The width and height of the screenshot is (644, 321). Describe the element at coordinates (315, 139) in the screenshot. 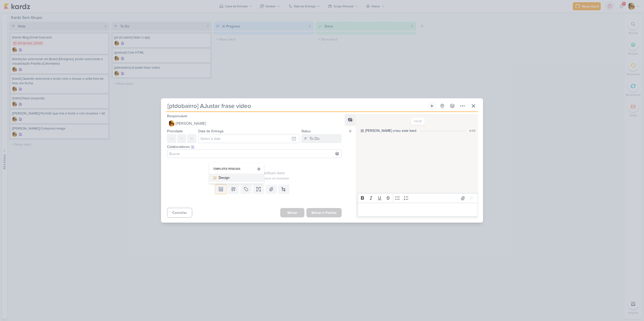

I see `div: To Do` at that location.